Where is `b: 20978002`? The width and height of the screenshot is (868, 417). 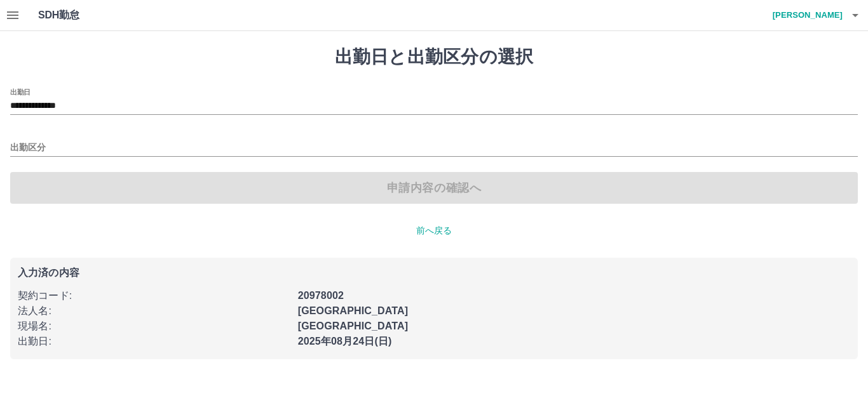
b: 20978002 is located at coordinates (321, 296).